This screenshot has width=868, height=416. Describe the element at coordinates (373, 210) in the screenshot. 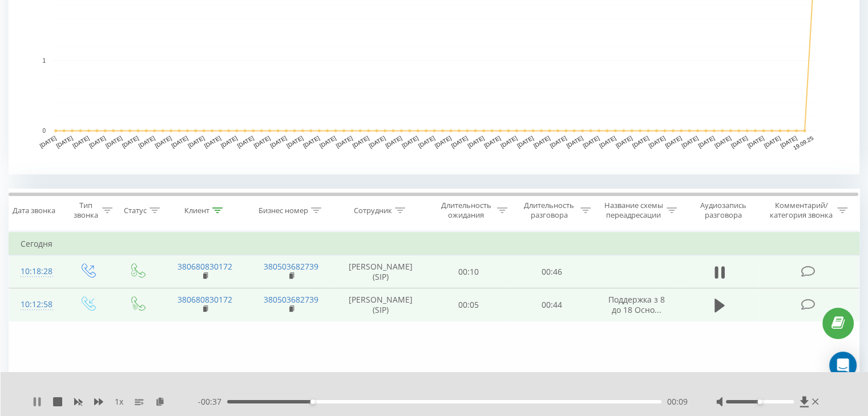

I see `div: Сотрудник` at that location.